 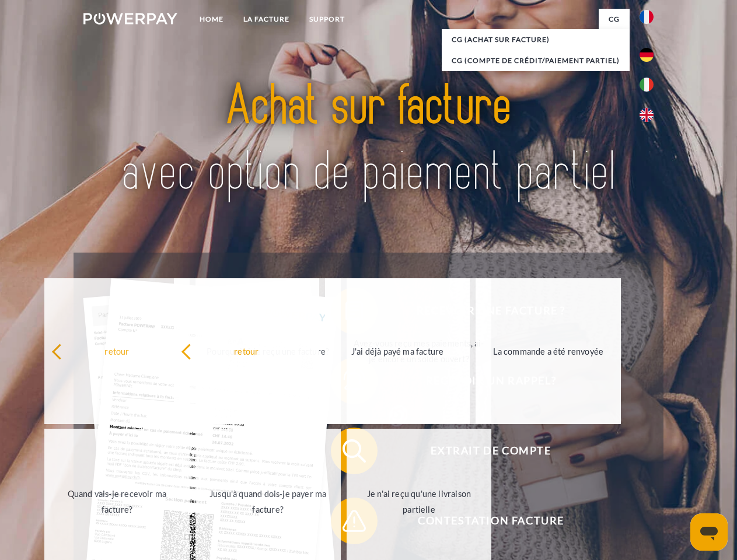 I want to click on a: CG, so click(x=614, y=19).